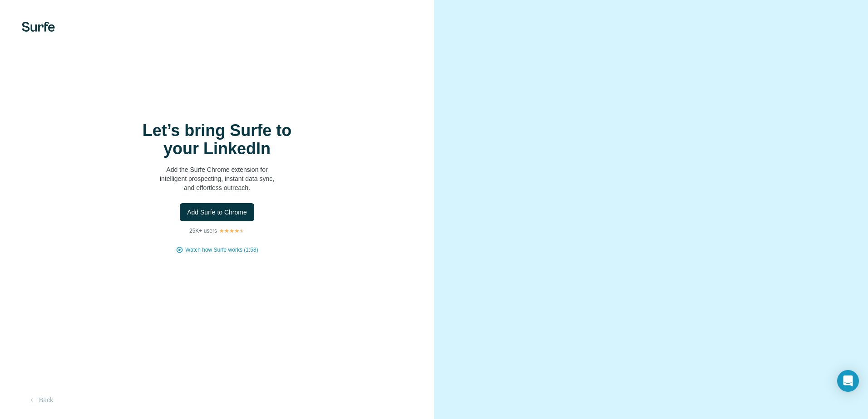 The width and height of the screenshot is (868, 419). What do you see at coordinates (217, 212) in the screenshot?
I see `button: Add Surfe to Chrome` at bounding box center [217, 212].